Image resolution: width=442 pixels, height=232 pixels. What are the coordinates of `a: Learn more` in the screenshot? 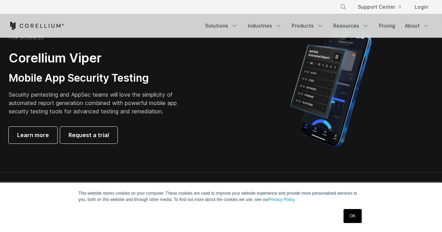 It's located at (33, 135).